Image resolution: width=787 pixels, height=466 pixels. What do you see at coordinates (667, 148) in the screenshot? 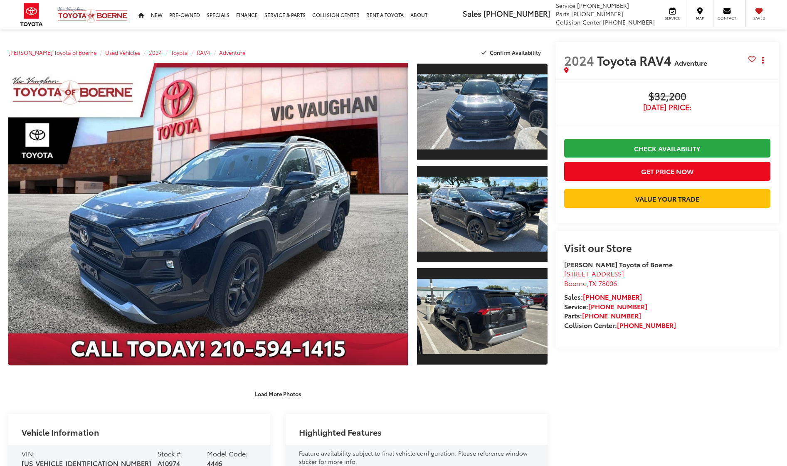
I see `a: Check Availability` at bounding box center [667, 148].